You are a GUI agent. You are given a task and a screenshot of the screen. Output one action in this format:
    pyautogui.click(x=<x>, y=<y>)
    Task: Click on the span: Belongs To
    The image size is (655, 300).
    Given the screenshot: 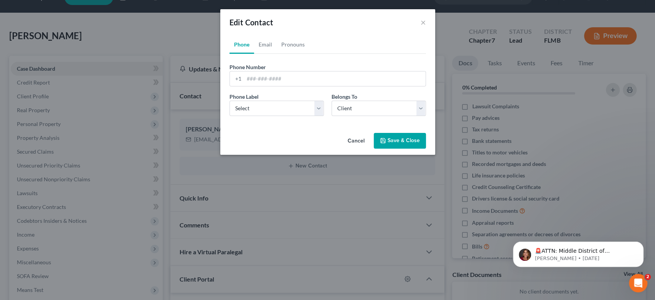 What is the action you would take?
    pyautogui.click(x=344, y=96)
    